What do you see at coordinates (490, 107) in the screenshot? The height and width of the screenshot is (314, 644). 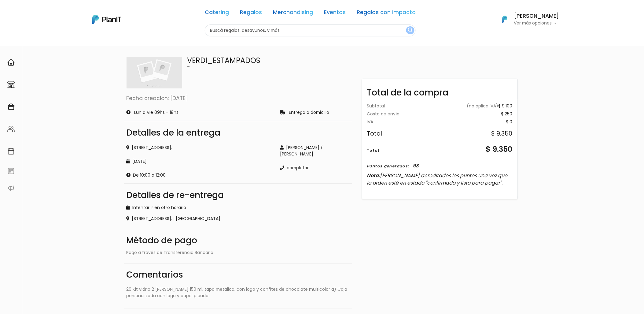 I see `div: $ 9.100` at bounding box center [490, 107].